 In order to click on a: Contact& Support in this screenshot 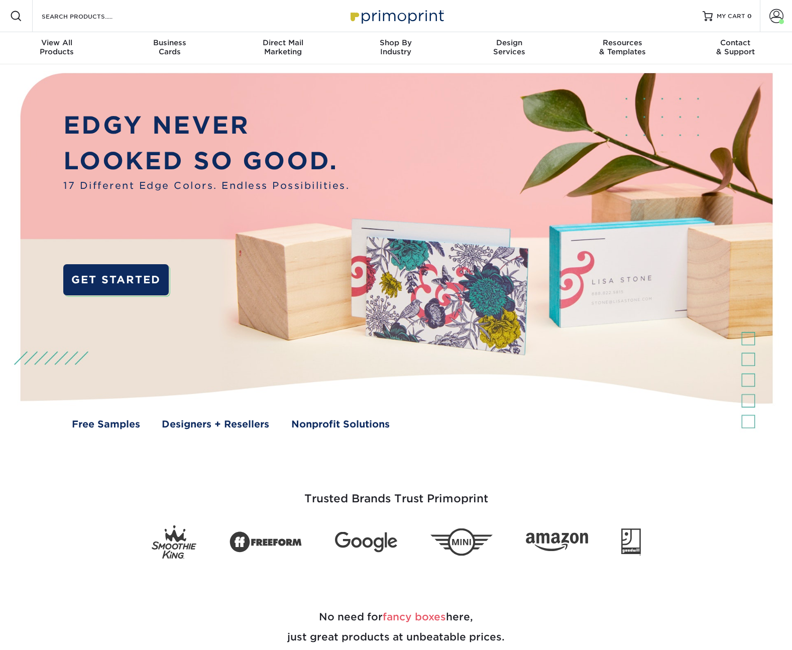, I will do `click(735, 48)`.